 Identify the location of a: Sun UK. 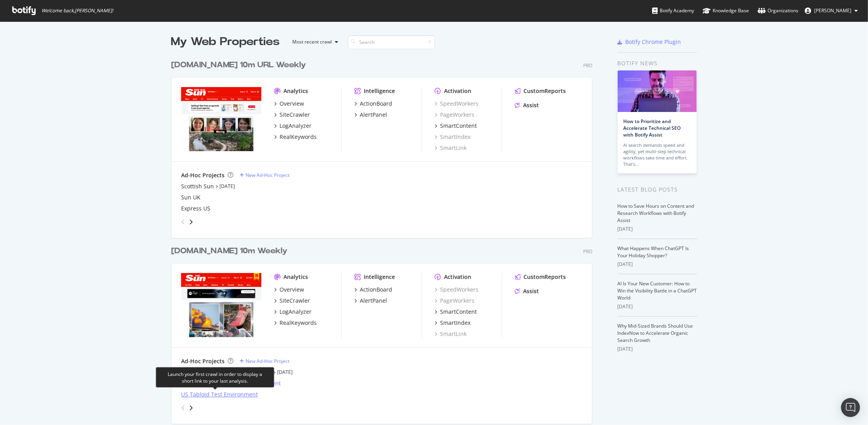
(190, 198).